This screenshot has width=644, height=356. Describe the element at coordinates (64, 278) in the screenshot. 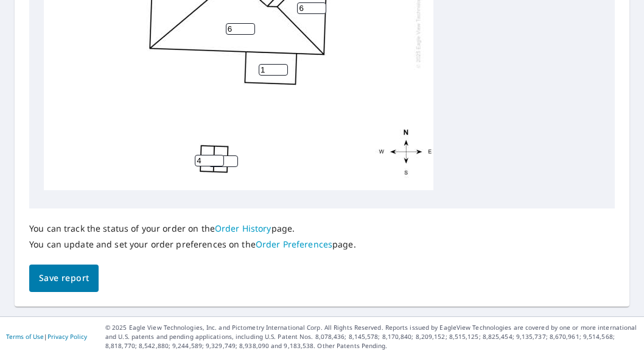

I see `button: Save report` at that location.